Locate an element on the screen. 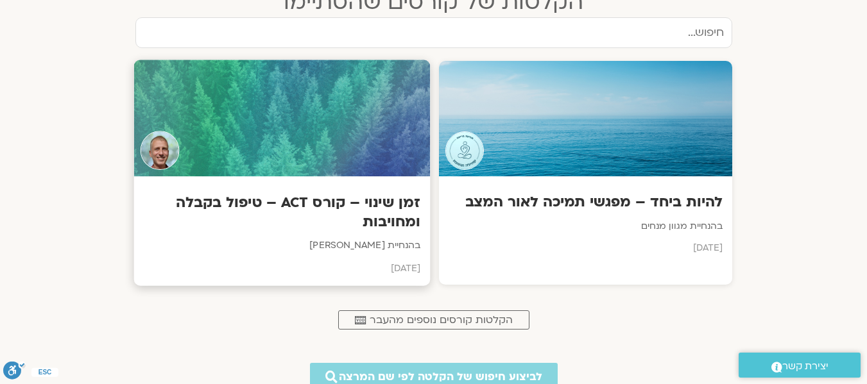 The height and width of the screenshot is (384, 867). h3: זמן שינוי – קורס ACT – טיפול בקבלה ומחויבות is located at coordinates (281, 212).